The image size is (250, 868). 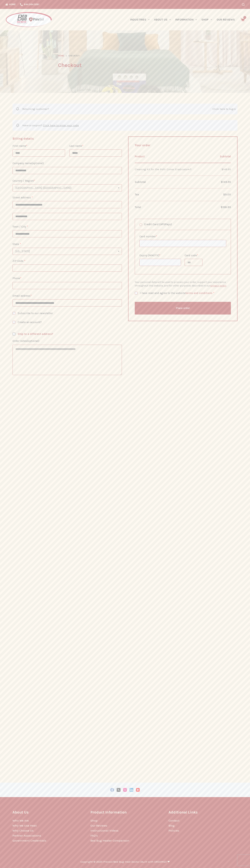 What do you see at coordinates (20, 821) in the screenshot?
I see `a: Who We Are` at bounding box center [20, 821].